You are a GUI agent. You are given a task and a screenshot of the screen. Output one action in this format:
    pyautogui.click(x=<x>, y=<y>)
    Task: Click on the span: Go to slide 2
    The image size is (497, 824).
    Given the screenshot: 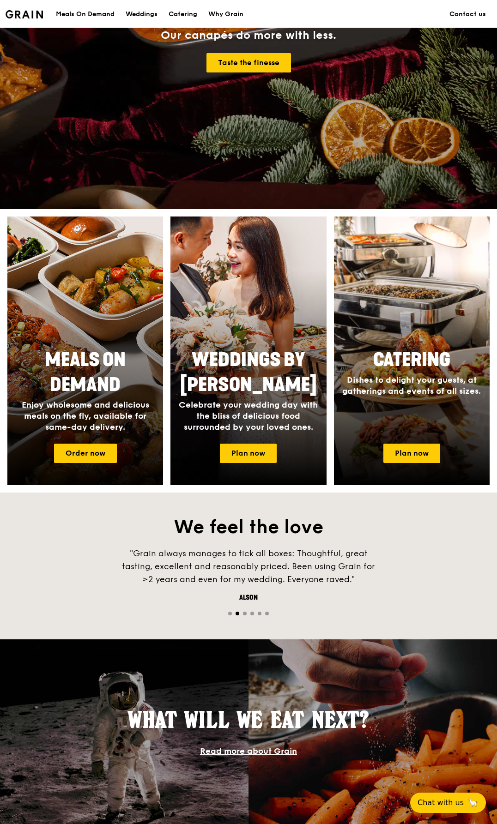 What is the action you would take?
    pyautogui.click(x=237, y=613)
    